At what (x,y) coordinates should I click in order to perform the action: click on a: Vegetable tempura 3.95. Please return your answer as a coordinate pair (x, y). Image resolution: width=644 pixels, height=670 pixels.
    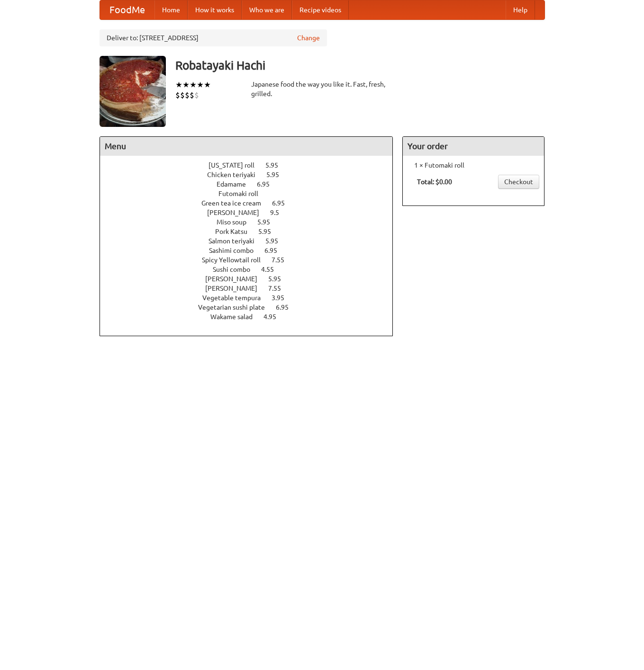
    Looking at the image, I should click on (252, 298).